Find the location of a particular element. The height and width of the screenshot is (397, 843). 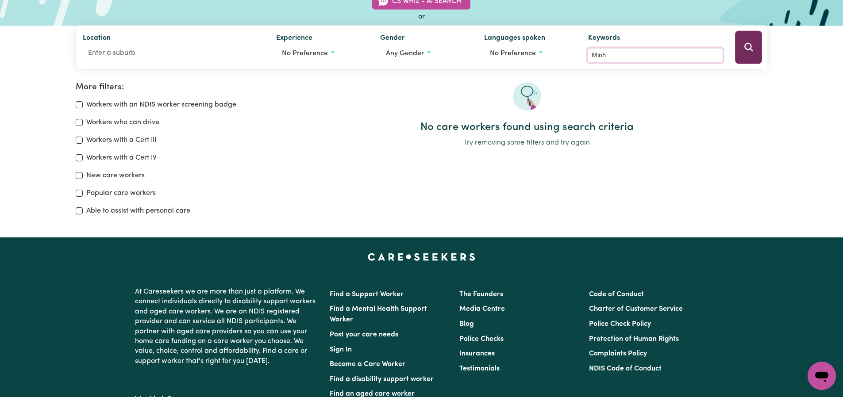

a: Protection of Human Rights is located at coordinates (634, 339).